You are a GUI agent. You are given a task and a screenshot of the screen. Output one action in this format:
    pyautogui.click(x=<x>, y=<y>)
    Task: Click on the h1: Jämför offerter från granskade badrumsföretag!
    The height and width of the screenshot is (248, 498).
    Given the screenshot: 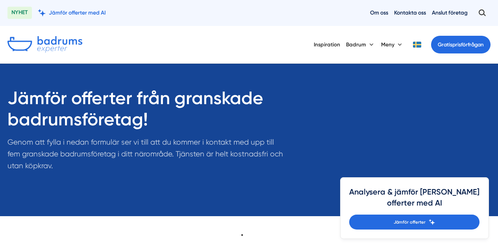 What is the action you would take?
    pyautogui.click(x=146, y=112)
    